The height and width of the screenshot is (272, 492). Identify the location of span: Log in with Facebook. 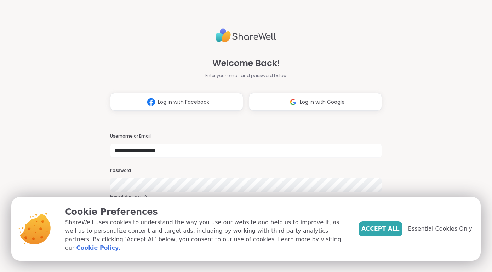
(183, 102).